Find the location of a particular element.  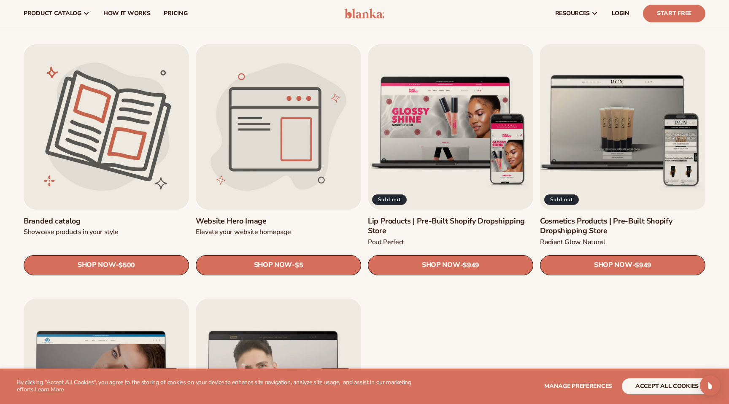

span: $5 is located at coordinates (299, 265).